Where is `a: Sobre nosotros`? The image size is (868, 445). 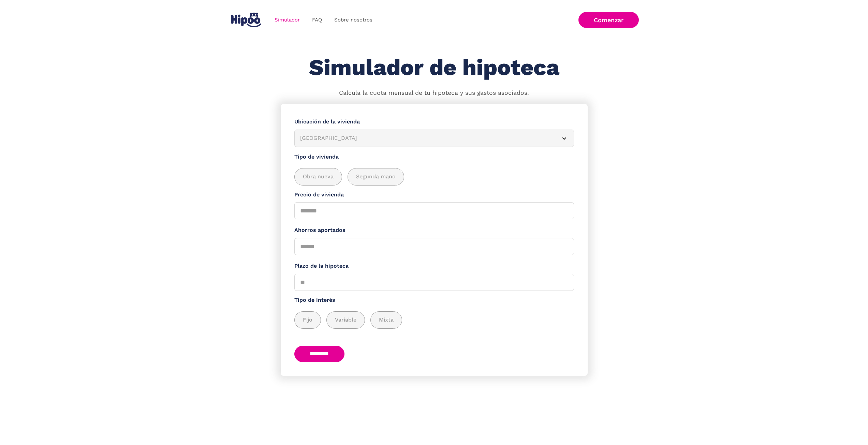 a: Sobre nosotros is located at coordinates (353, 20).